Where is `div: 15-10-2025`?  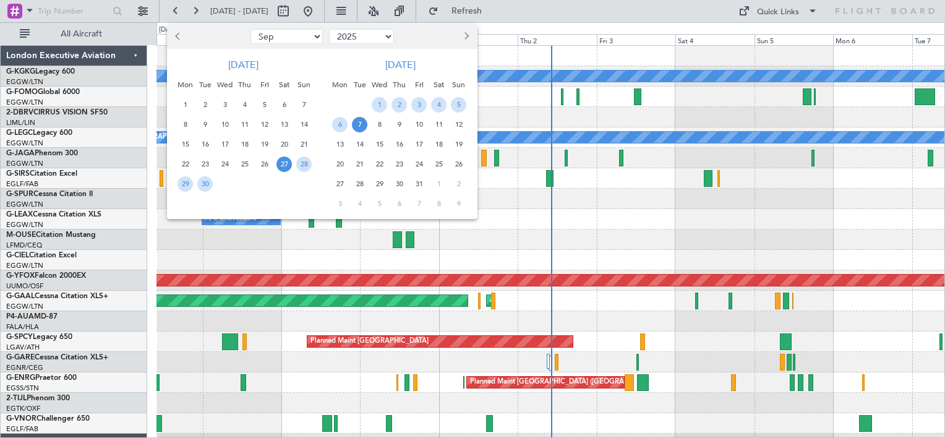
div: 15-10-2025 is located at coordinates (380, 144).